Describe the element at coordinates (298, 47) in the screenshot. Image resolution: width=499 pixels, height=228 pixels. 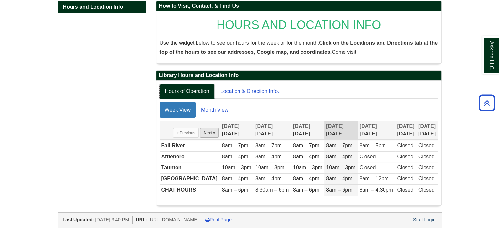
I see `span: Use the widget below to see our hours for the week or for the month. Come visit!` at that location.